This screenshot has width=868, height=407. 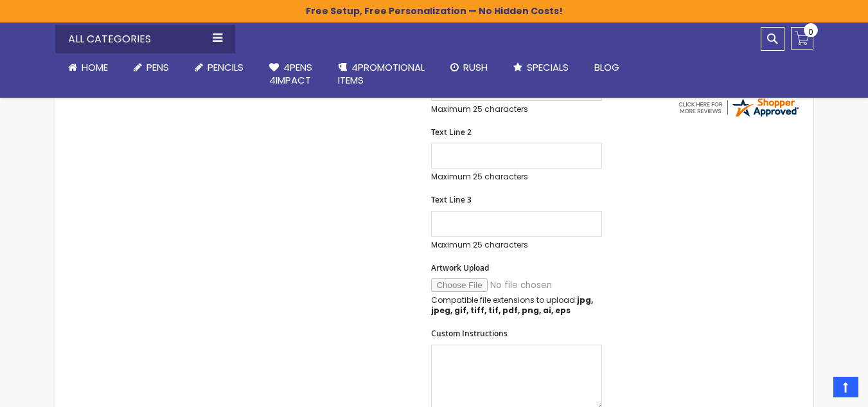 What do you see at coordinates (88, 67) in the screenshot?
I see `a: Home` at bounding box center [88, 67].